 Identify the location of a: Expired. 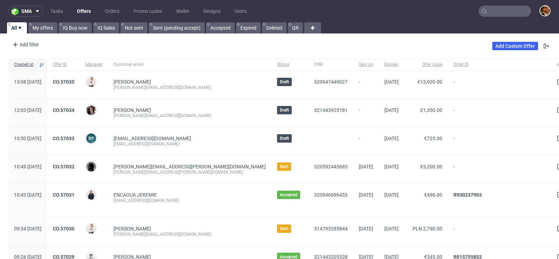
(248, 28).